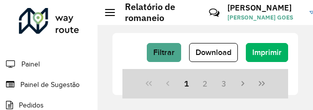  I want to click on span: Filtrar, so click(164, 52).